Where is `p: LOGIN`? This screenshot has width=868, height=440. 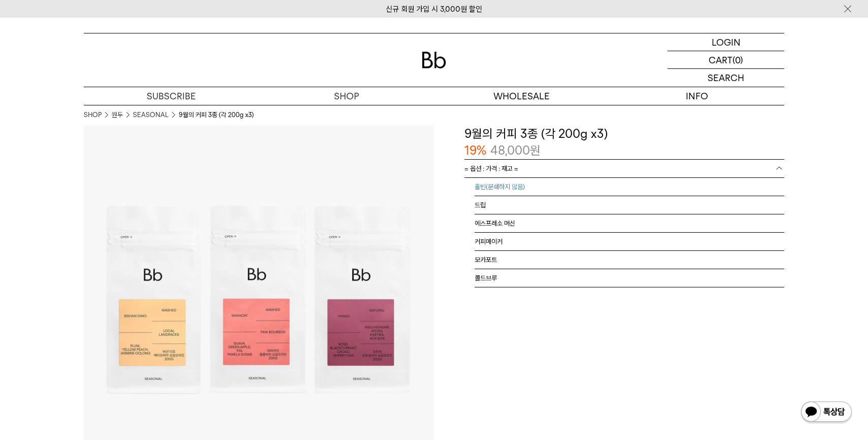 p: LOGIN is located at coordinates (726, 42).